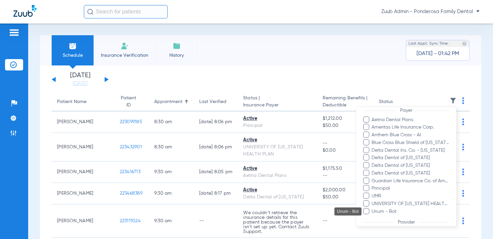  Describe the element at coordinates (410, 119) in the screenshot. I see `span: Aetna Dental Plans` at that location.